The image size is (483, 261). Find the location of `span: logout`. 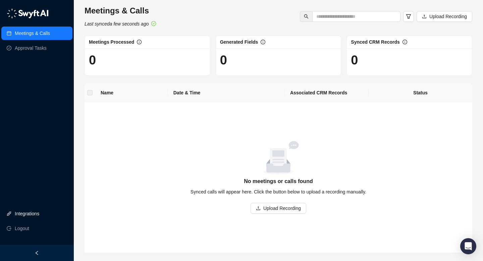

span: logout is located at coordinates (9, 228).